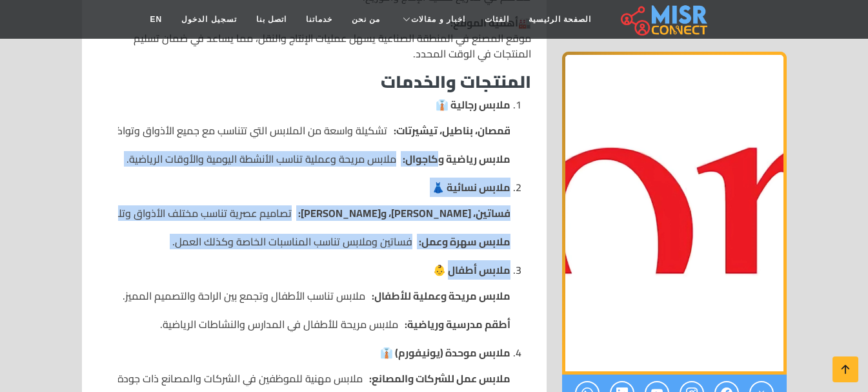 This screenshot has width=868, height=392. What do you see at coordinates (439, 19) in the screenshot?
I see `span: اخبار و مقالات` at bounding box center [439, 19].